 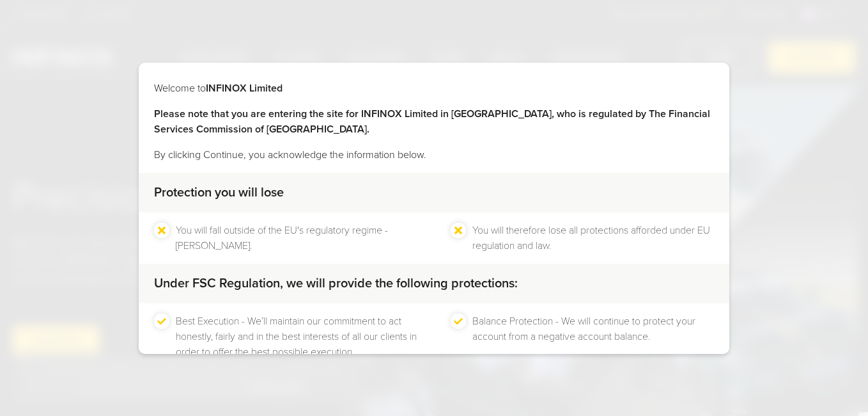 I want to click on strong: Under FSC Regulation, we will provide the following protections:, so click(x=335, y=284).